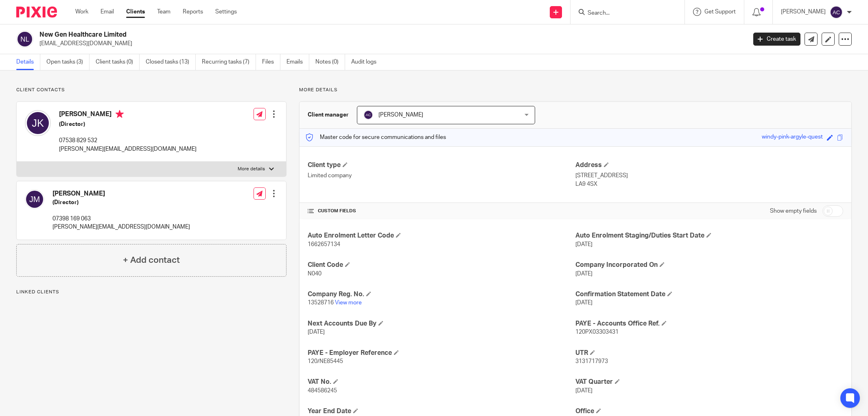  What do you see at coordinates (720, 11) in the screenshot?
I see `span: Get Support` at bounding box center [720, 11].